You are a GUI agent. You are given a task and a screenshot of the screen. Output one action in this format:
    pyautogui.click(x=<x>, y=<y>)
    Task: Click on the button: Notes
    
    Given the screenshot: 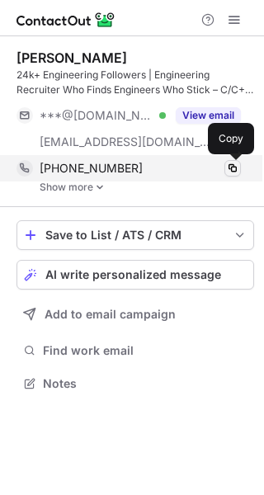 What is the action you would take?
    pyautogui.click(x=135, y=383)
    